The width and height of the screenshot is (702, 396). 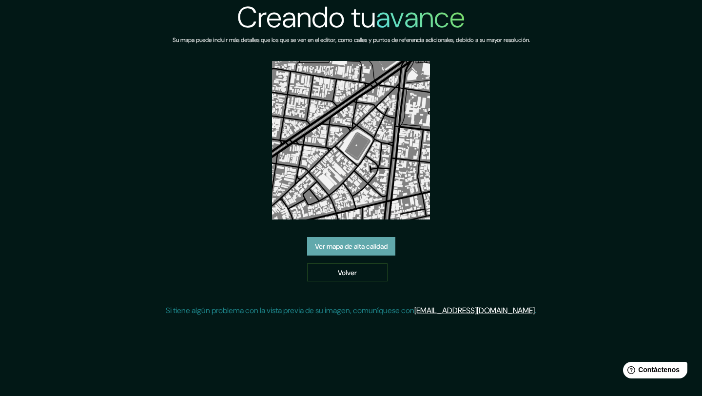 I want to click on font: Ver mapa de alta calidad, so click(x=351, y=246).